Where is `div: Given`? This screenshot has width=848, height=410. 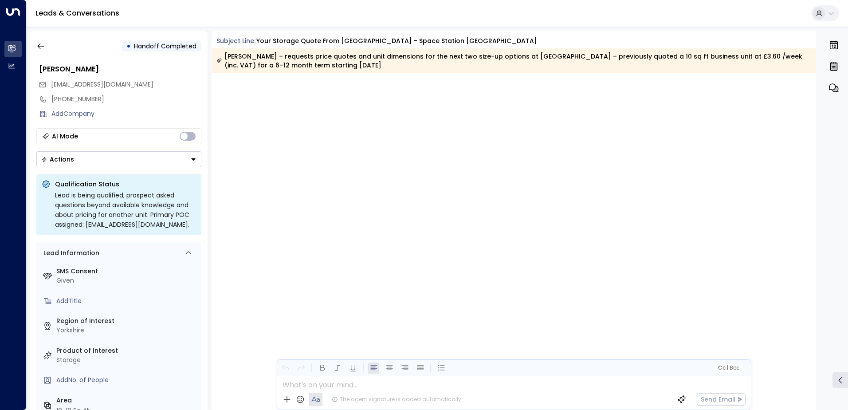 div: Given is located at coordinates (127, 280).